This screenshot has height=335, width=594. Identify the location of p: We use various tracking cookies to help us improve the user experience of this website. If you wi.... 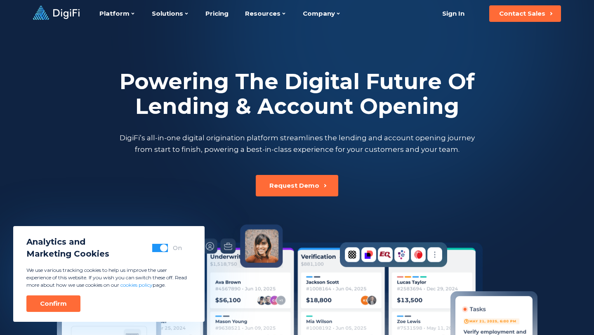
(109, 278).